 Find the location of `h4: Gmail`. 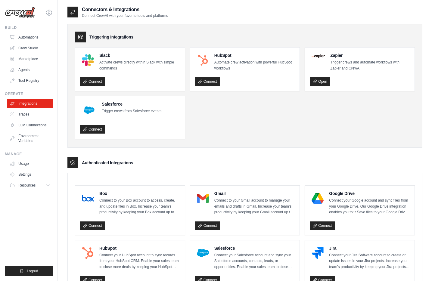

h4: Gmail is located at coordinates (254, 193).